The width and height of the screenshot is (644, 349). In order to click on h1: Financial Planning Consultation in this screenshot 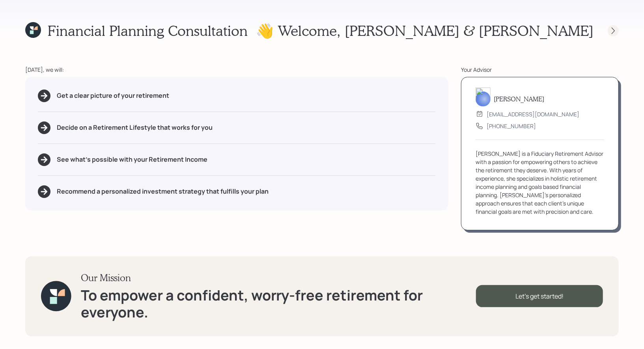, I will do `click(147, 30)`.